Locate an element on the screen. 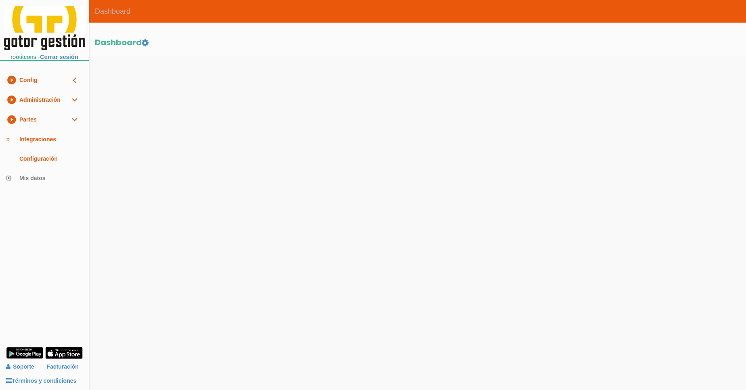  a: Facturación is located at coordinates (63, 366).